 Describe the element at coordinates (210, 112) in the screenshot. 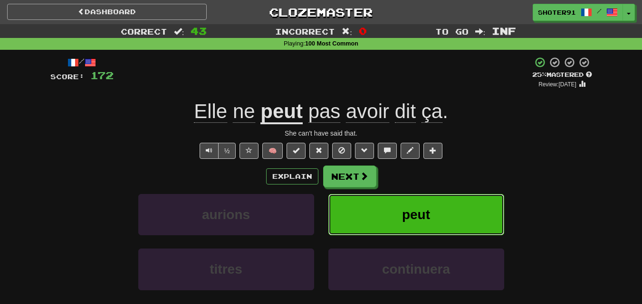

I see `span: Elle` at that location.